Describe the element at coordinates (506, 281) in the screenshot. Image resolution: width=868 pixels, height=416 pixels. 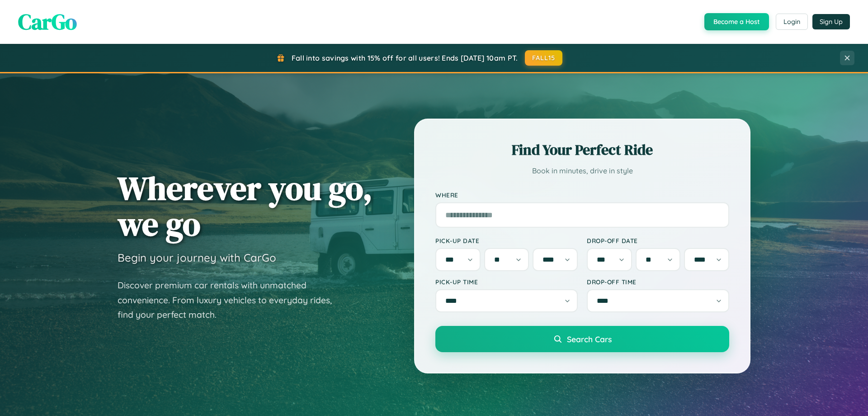
I see `label: Pick-up Time` at that location.